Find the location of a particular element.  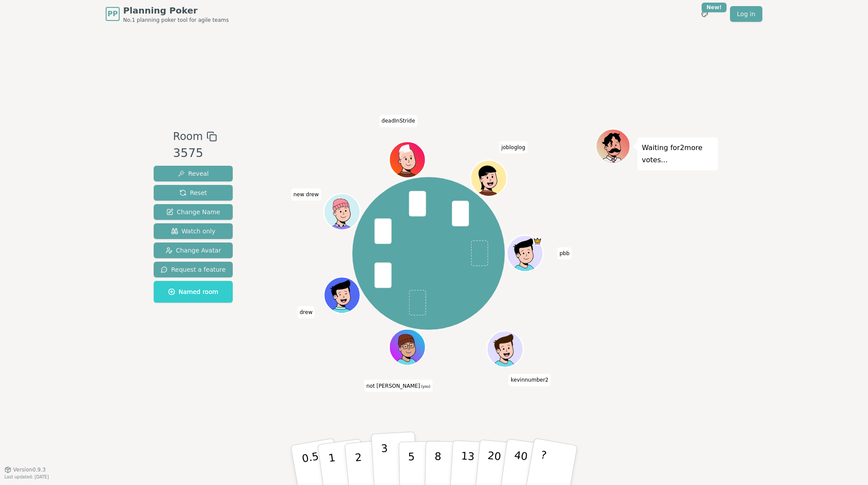

div: New! is located at coordinates (714, 8).